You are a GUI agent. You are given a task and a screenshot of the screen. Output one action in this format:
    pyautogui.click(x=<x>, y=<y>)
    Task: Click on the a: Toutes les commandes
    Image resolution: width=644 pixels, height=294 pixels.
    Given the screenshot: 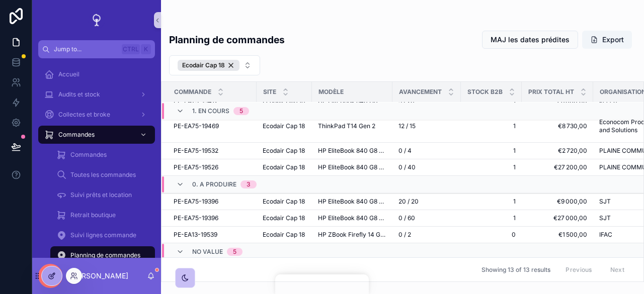 What is the action you would take?
    pyautogui.click(x=102, y=175)
    